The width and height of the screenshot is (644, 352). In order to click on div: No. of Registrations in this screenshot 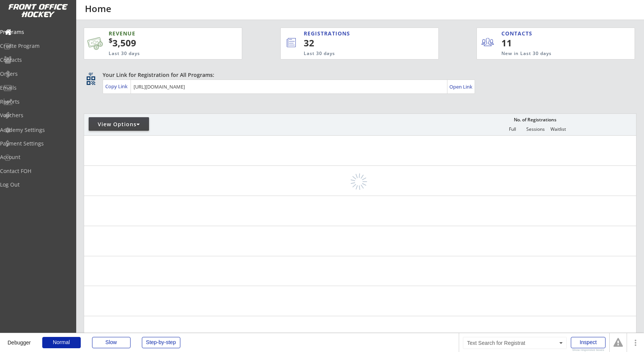, I will do `click(535, 120)`.